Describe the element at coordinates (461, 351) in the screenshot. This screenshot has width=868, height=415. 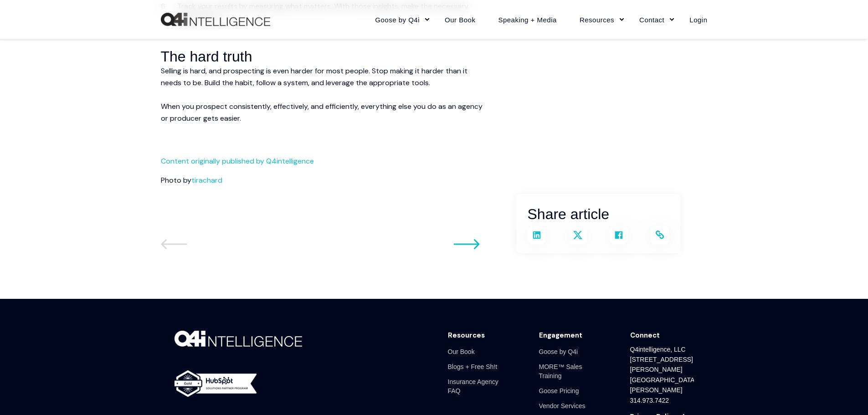
I see `a: Our Book` at that location.